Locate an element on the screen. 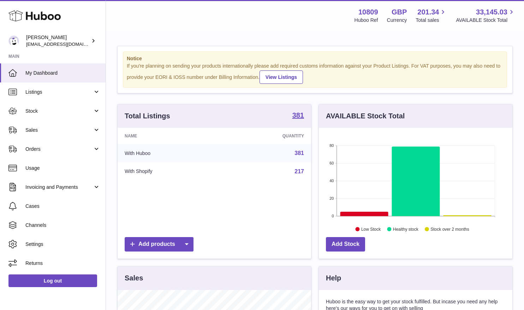 The width and height of the screenshot is (524, 310). span: My Dashboard is located at coordinates (63, 73).